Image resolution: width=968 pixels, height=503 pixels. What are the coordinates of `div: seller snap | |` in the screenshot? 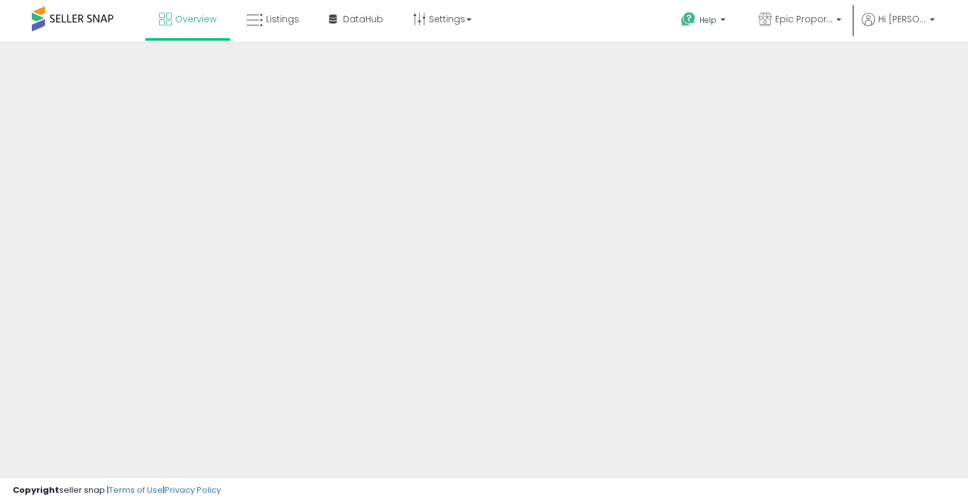 It's located at (116, 491).